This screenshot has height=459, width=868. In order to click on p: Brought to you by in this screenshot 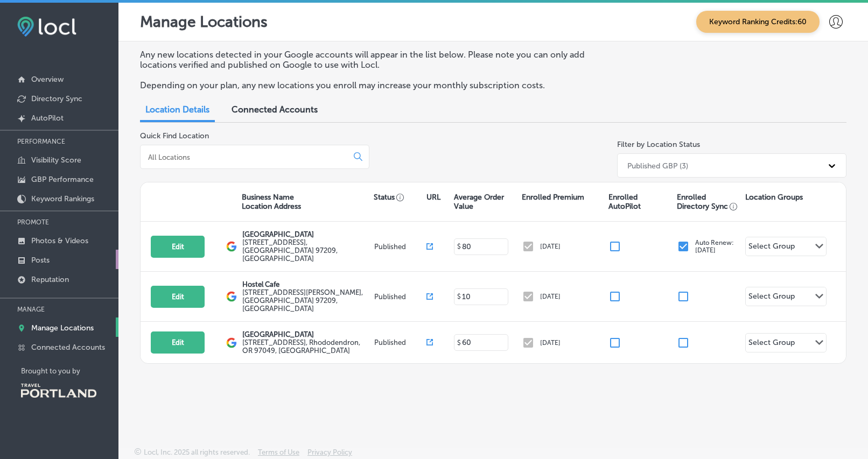, I will do `click(69, 371)`.